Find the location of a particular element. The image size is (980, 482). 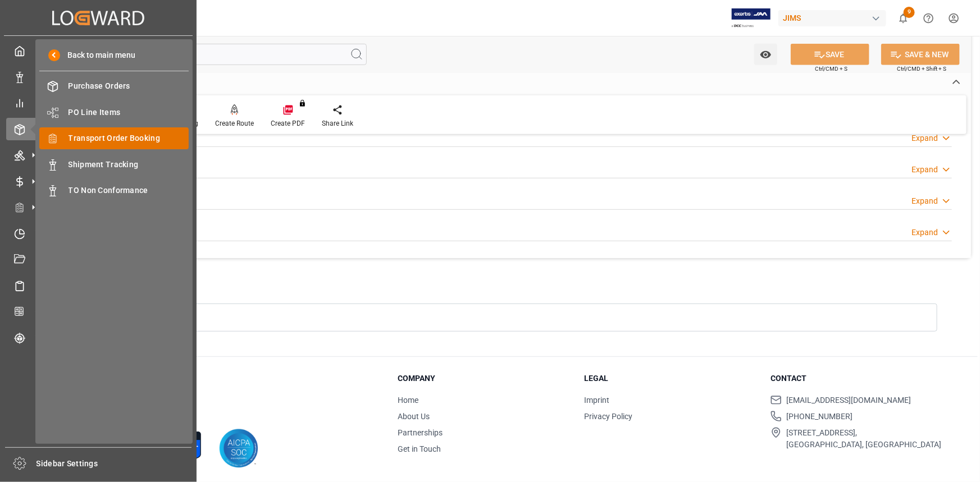

a: Home is located at coordinates (407, 400).